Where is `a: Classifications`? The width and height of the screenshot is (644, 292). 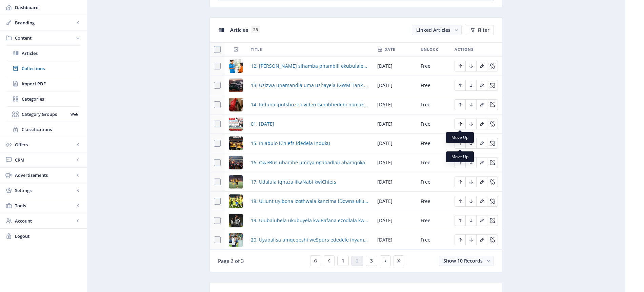
a: Classifications is located at coordinates (43, 129).